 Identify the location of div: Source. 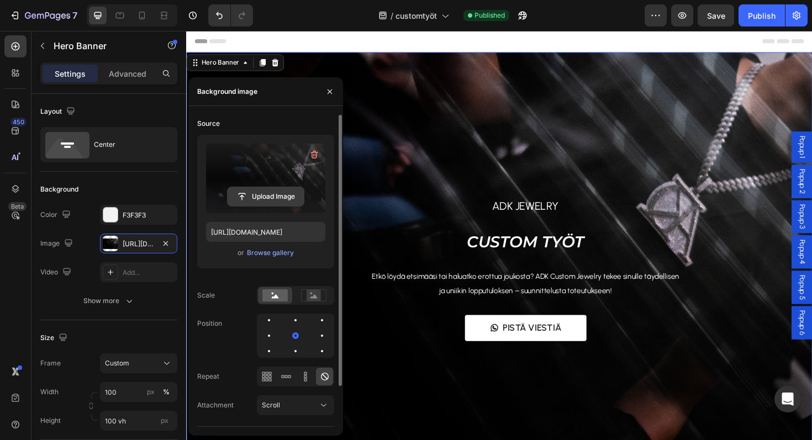
(208, 124).